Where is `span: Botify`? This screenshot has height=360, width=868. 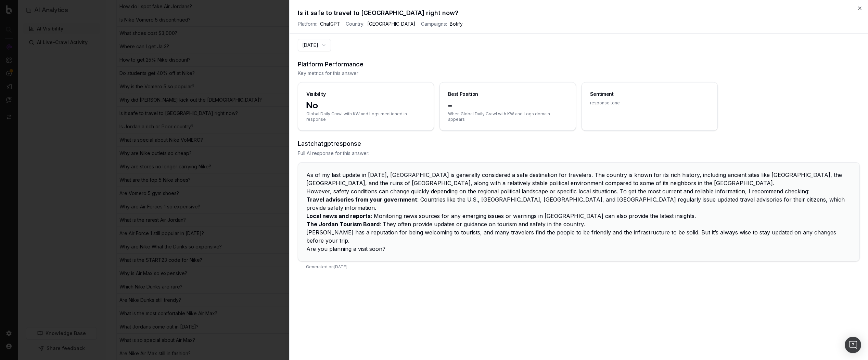
span: Botify is located at coordinates (456, 24).